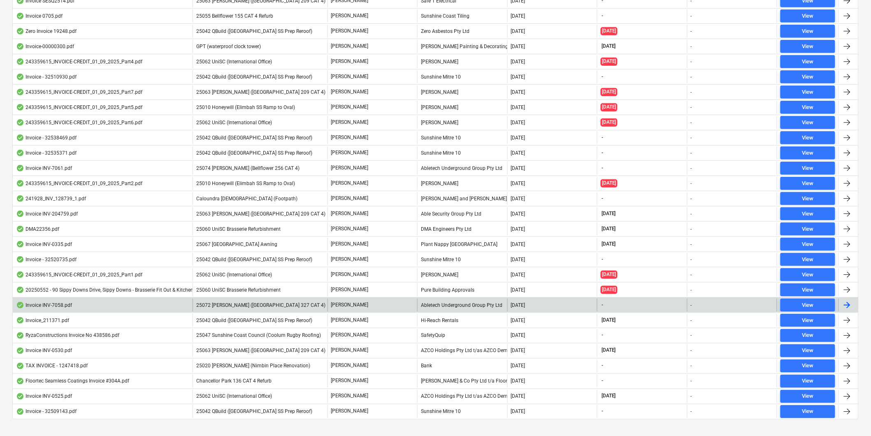 The height and width of the screenshot is (436, 871). Describe the element at coordinates (236, 244) in the screenshot. I see `span: 25067 Moffat Beach Awning` at that location.